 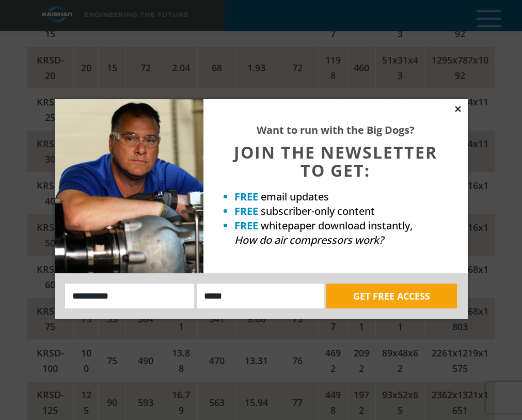 What do you see at coordinates (337, 225) in the screenshot?
I see `span: whitepaper download instantly,` at bounding box center [337, 225].